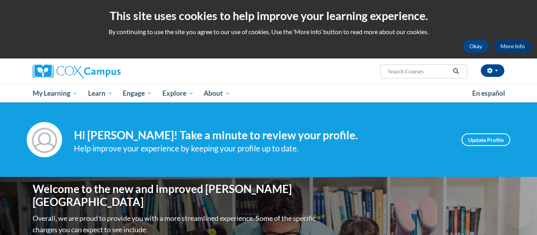 This screenshot has height=235, width=537. Describe the element at coordinates (268, 93) in the screenshot. I see `div: Main menu` at that location.